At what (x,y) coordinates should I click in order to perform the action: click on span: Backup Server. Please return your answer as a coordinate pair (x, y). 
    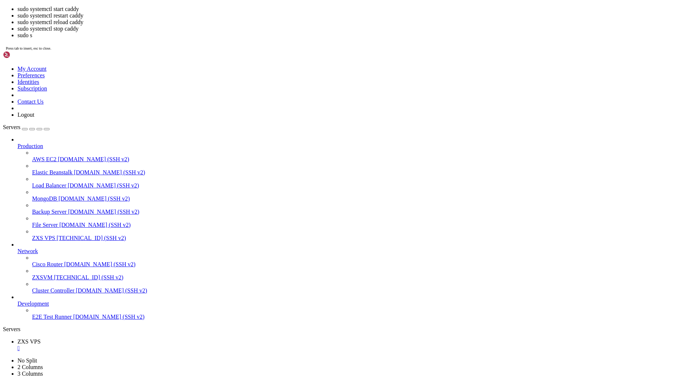
    Looking at the image, I should click on (49, 212).